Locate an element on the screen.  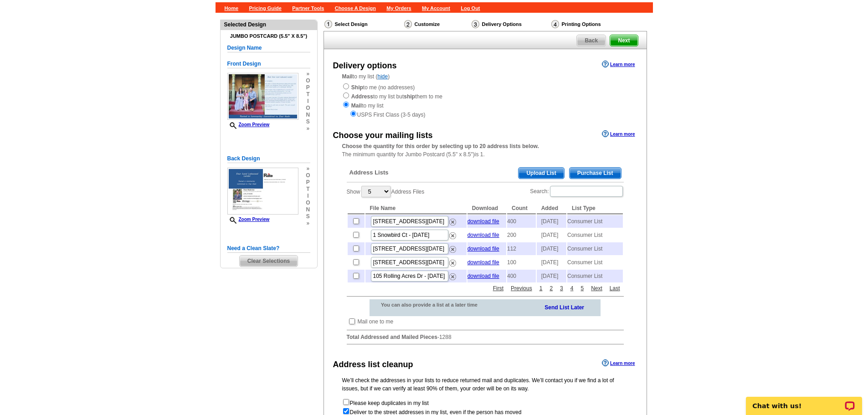
a: 1 is located at coordinates (541, 288).